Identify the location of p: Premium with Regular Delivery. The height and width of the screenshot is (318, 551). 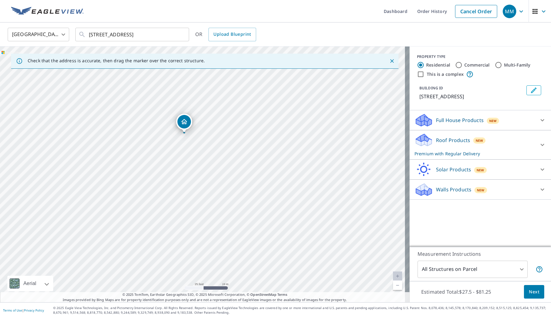
(475, 153).